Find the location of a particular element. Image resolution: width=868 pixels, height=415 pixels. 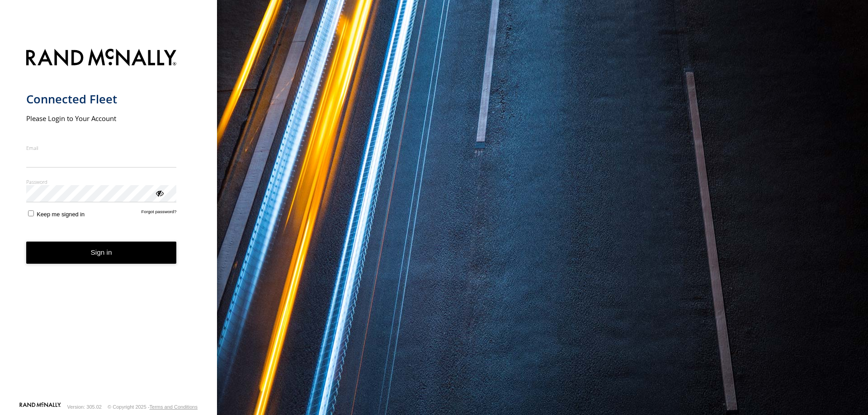

div: © Copyright 2025 - is located at coordinates (153, 407).